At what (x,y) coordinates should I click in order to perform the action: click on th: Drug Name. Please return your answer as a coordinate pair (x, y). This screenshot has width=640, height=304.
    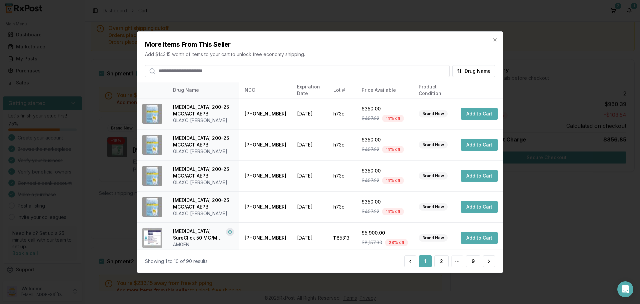
    Looking at the image, I should click on (203, 90).